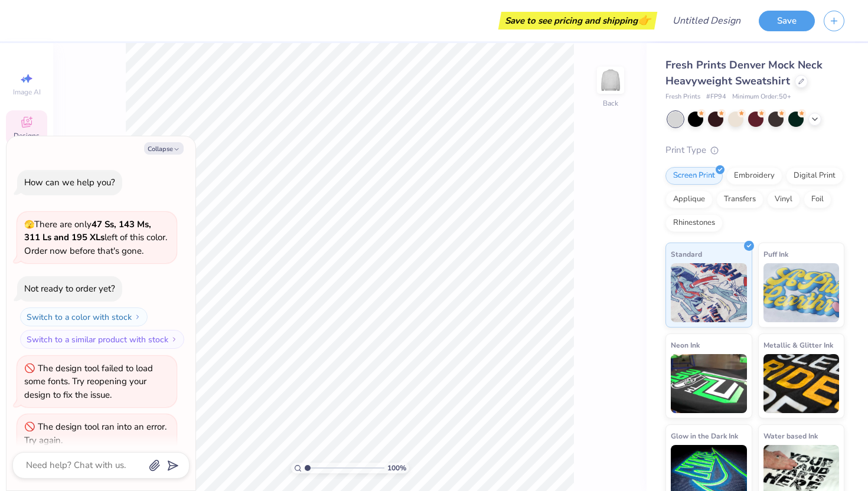  I want to click on div: Vinyl, so click(784, 199).